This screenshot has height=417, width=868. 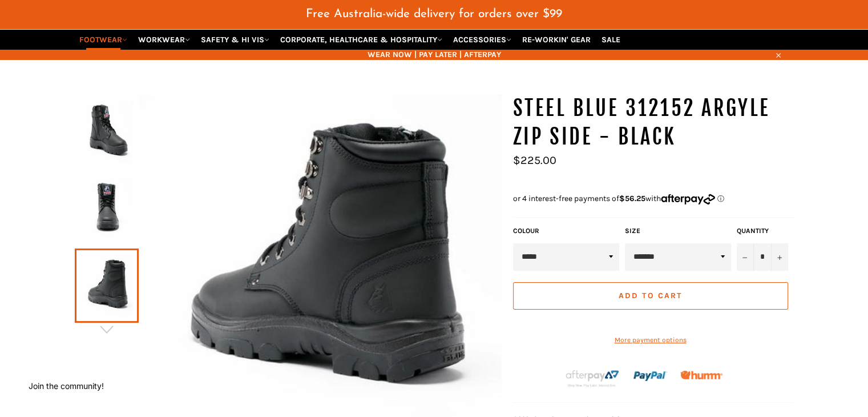 What do you see at coordinates (650, 296) in the screenshot?
I see `button: Add to Cart` at bounding box center [650, 296].